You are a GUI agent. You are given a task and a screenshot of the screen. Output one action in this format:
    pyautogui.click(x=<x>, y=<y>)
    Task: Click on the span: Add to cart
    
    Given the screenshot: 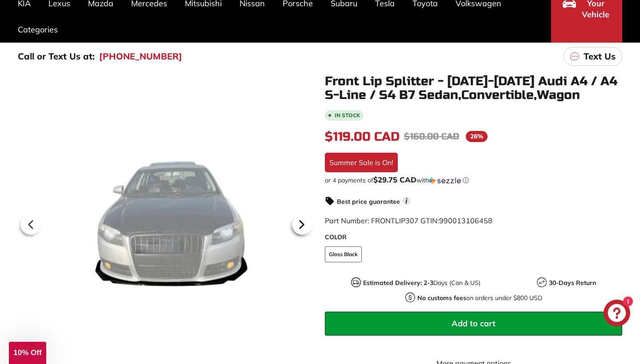 What is the action you would take?
    pyautogui.click(x=473, y=323)
    